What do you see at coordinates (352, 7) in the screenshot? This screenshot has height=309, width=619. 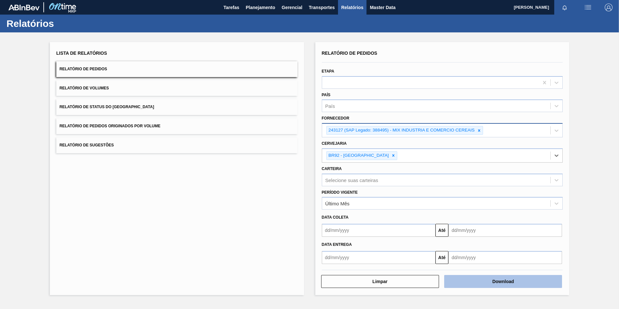 I see `span: Relatórios` at bounding box center [352, 7].